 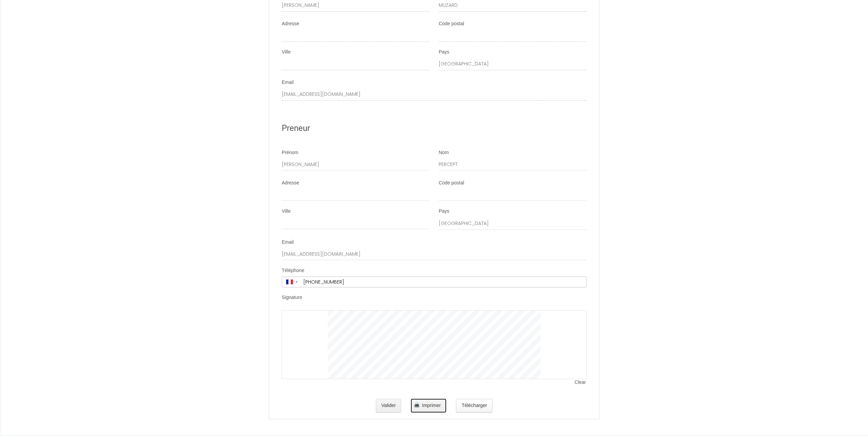 What do you see at coordinates (431, 405) in the screenshot?
I see `span: Imprimer` at bounding box center [431, 405].